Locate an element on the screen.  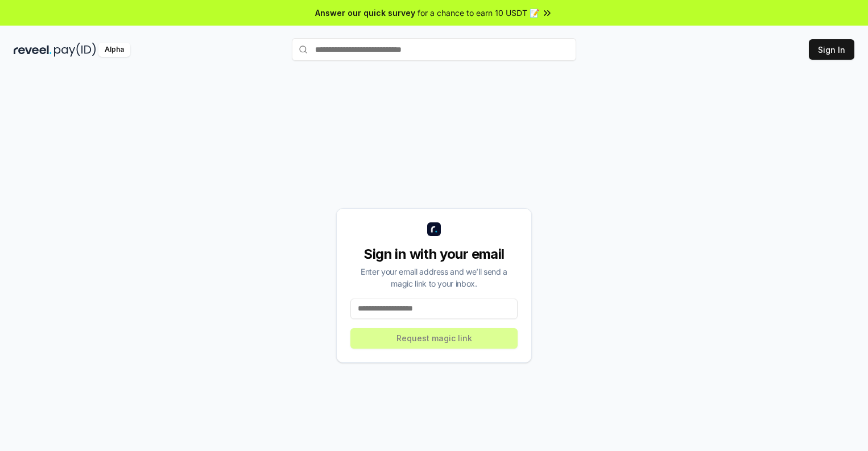
button: Sign In is located at coordinates (832, 49).